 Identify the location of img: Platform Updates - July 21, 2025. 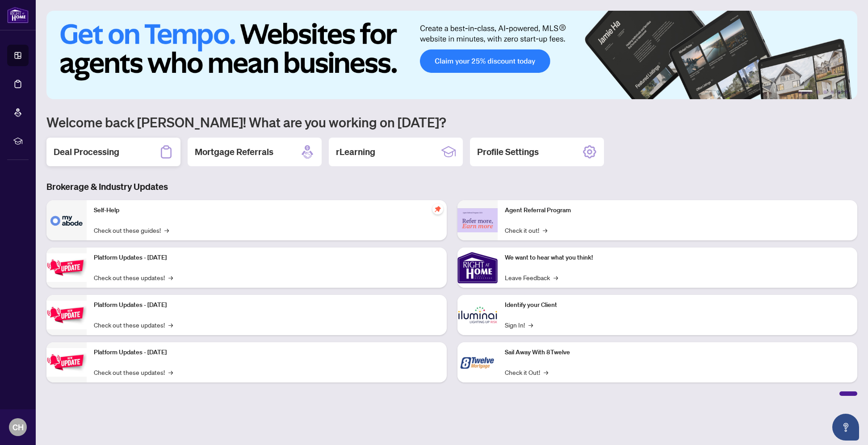
(67, 267).